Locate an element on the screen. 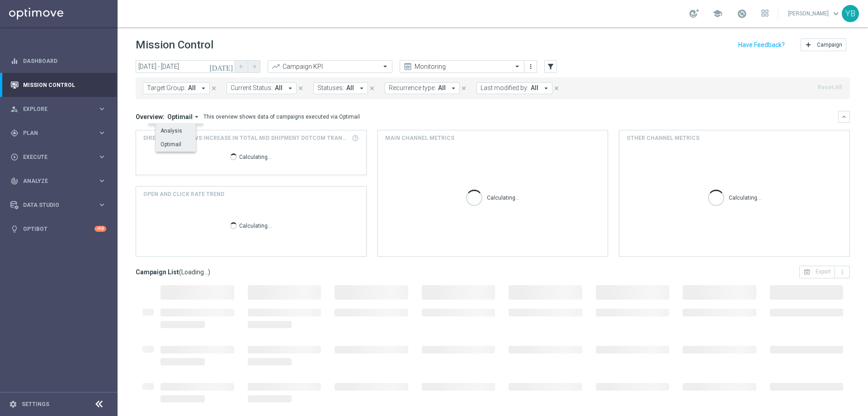 The image size is (868, 416). div: Execute is located at coordinates (54, 157).